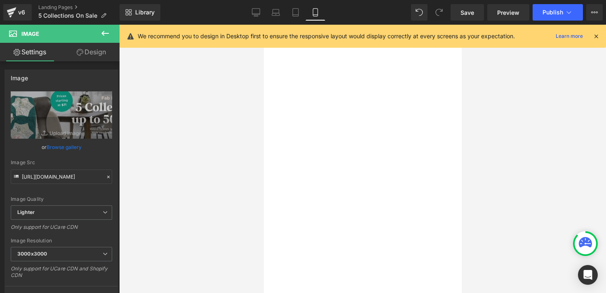  I want to click on div: Image Quality, so click(61, 199).